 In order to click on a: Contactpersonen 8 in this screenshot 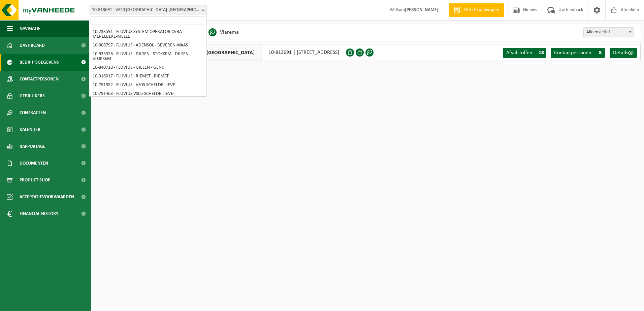, I will do `click(578, 53)`.